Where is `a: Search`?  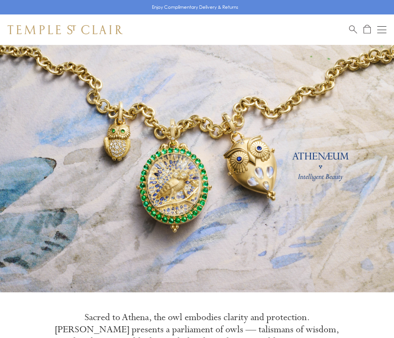 a: Search is located at coordinates (353, 29).